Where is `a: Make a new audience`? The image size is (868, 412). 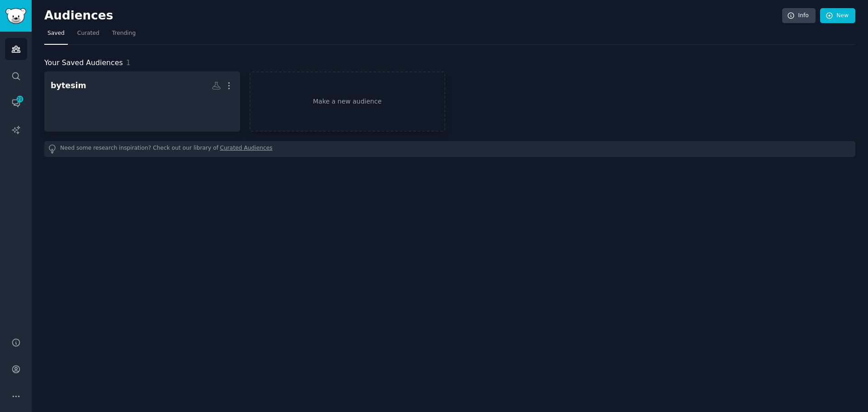
a: Make a new audience is located at coordinates (347, 101).